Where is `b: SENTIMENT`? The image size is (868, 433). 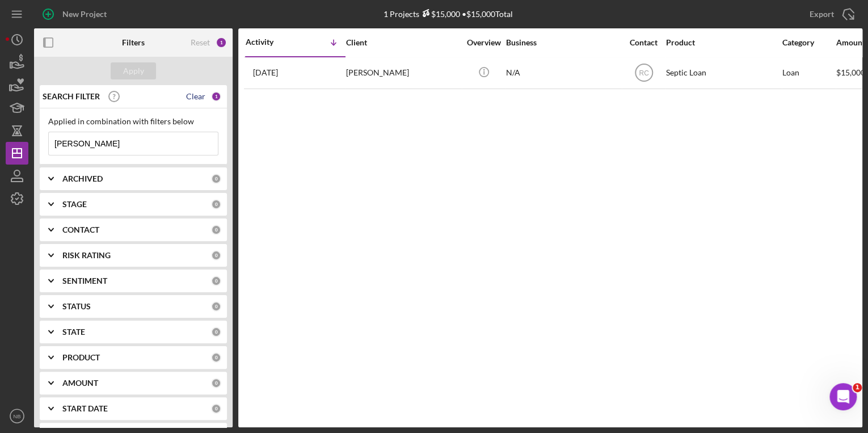 b: SENTIMENT is located at coordinates (85, 281).